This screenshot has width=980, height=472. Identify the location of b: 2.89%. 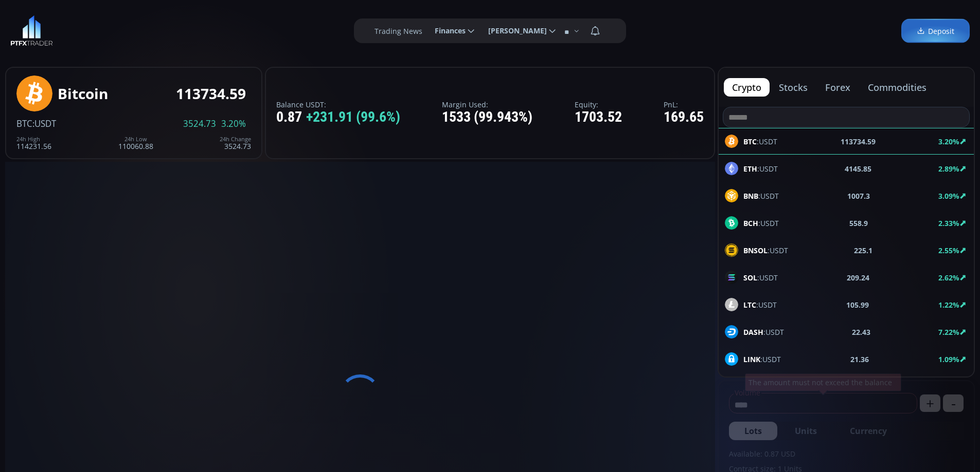
(949, 169).